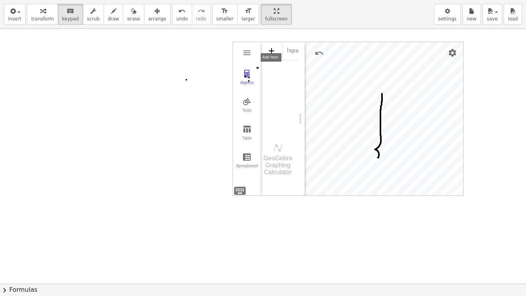 This screenshot has width=526, height=296. I want to click on span: larger, so click(248, 19).